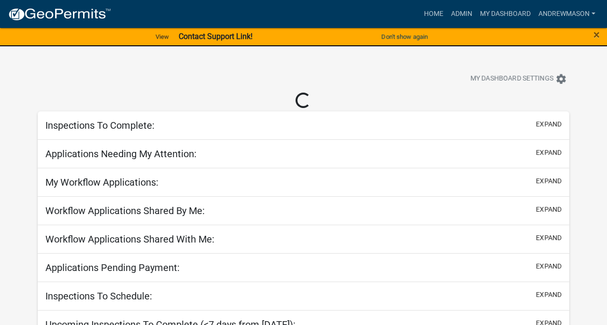 This screenshot has height=325, width=607. Describe the element at coordinates (121, 154) in the screenshot. I see `h5: Applications Needing My Attention:` at that location.